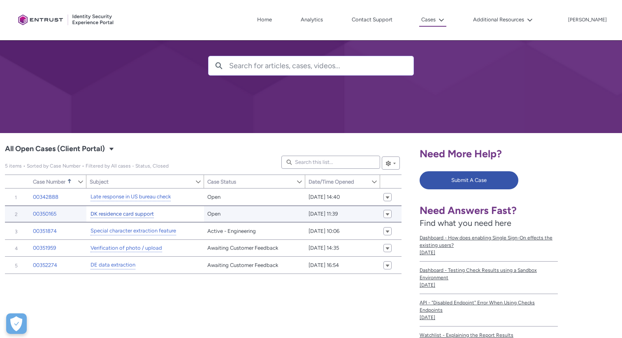  Describe the element at coordinates (130, 197) in the screenshot. I see `a: Late response in US bureau check` at that location.